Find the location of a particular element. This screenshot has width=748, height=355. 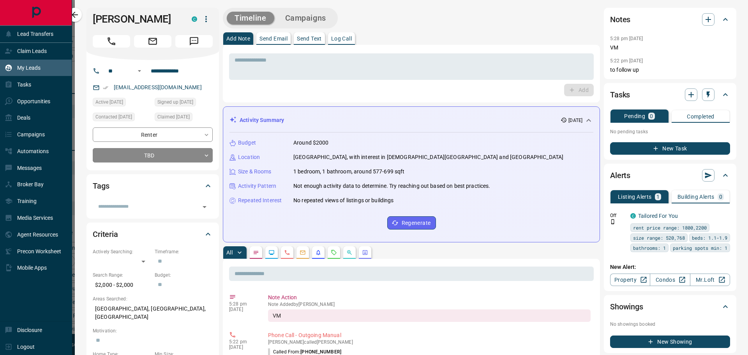

p: Note Action is located at coordinates (430, 297).